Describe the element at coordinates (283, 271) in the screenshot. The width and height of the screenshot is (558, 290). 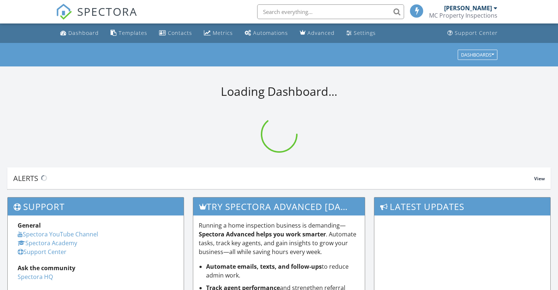
I see `li: to reduce admin work.` at that location.